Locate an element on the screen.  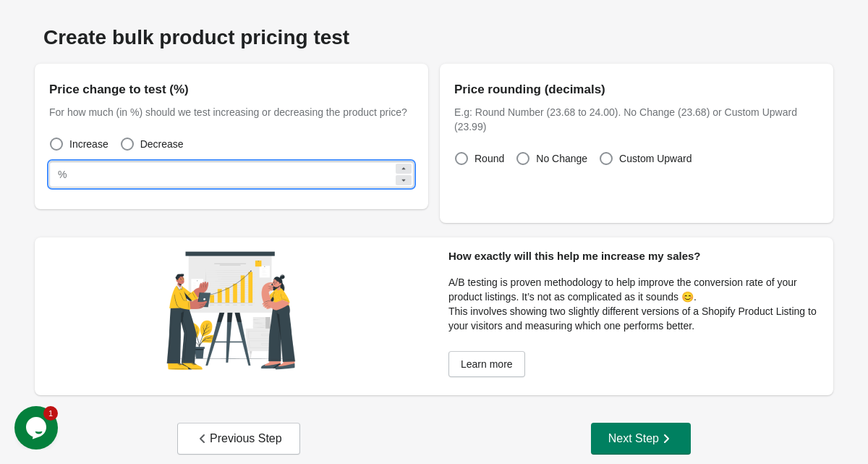
a: Learn more is located at coordinates (487, 364).